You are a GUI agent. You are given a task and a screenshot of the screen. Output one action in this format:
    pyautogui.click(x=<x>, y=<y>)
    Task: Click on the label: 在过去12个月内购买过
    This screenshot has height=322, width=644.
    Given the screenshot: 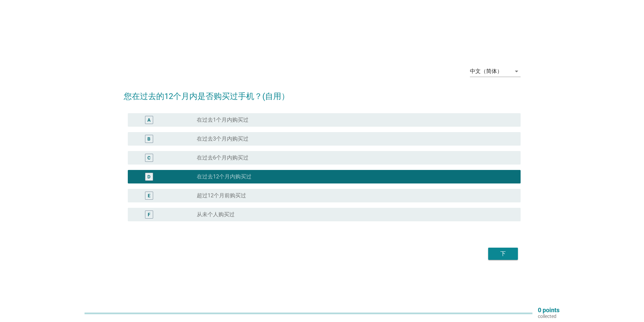 What is the action you would take?
    pyautogui.click(x=224, y=176)
    